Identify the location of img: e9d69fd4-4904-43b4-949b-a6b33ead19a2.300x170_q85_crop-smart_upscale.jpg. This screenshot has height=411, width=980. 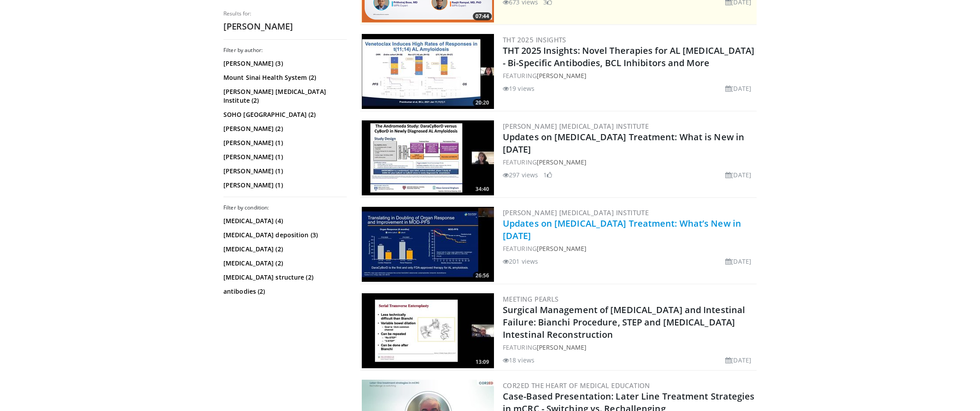
(428, 71).